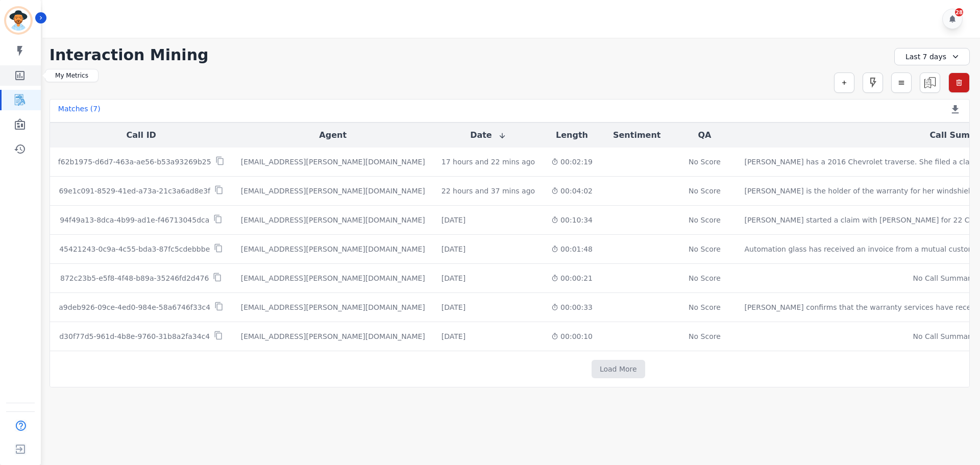 The image size is (980, 465). Describe the element at coordinates (333, 135) in the screenshot. I see `button: Agent` at that location.